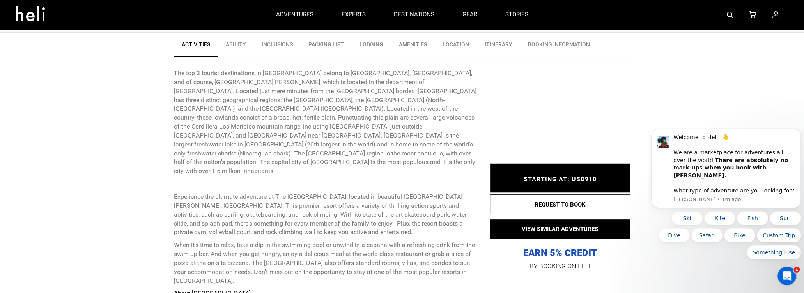  Describe the element at coordinates (413, 46) in the screenshot. I see `a: Amenities` at that location.